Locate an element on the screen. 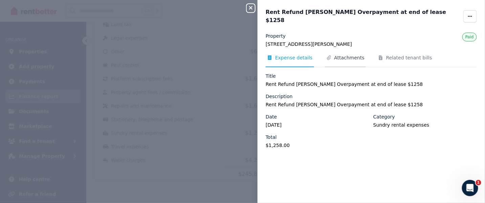  label: Title is located at coordinates (271, 76).